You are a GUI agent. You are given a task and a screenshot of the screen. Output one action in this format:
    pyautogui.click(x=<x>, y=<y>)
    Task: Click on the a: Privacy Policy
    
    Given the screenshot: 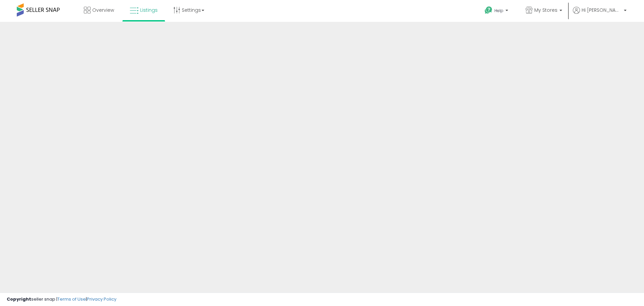 What is the action you would take?
    pyautogui.click(x=102, y=299)
    